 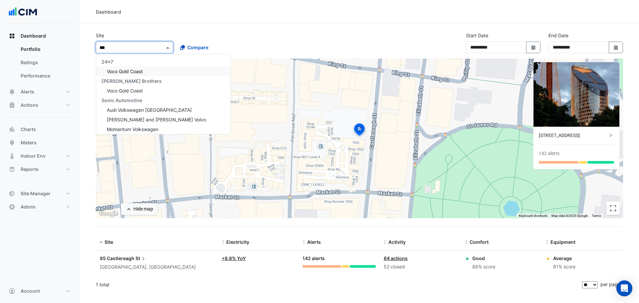 What do you see at coordinates (28, 207) in the screenshot?
I see `span: Admin` at bounding box center [28, 207].